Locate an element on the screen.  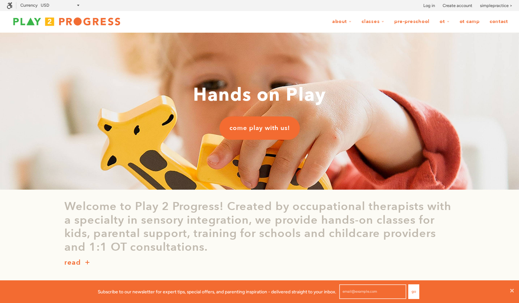
p: Welcome to Play 2 Progress! Created by occupational therapists with a specialty in sensory integr... is located at coordinates (259, 227).